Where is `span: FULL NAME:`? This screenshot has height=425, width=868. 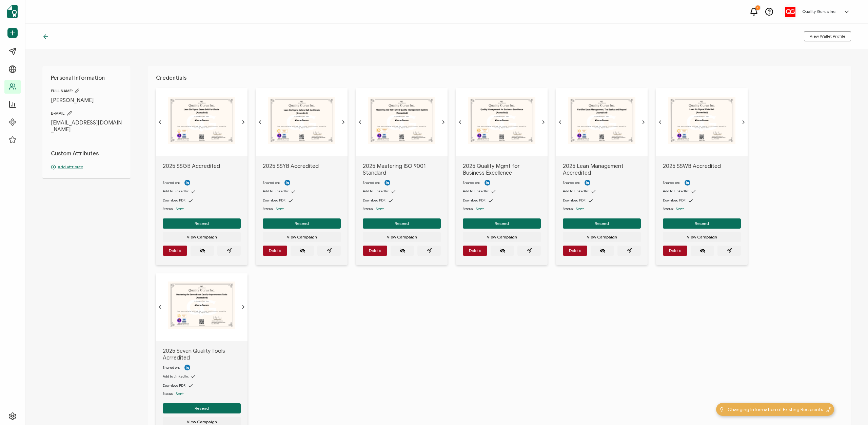 span: FULL NAME: is located at coordinates (86, 91).